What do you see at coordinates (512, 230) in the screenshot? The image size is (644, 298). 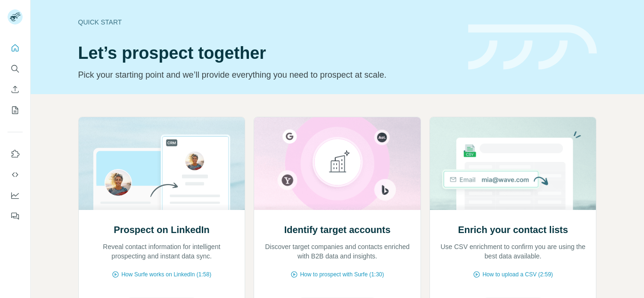 I see `h2: Enrich your contact lists` at bounding box center [512, 230].